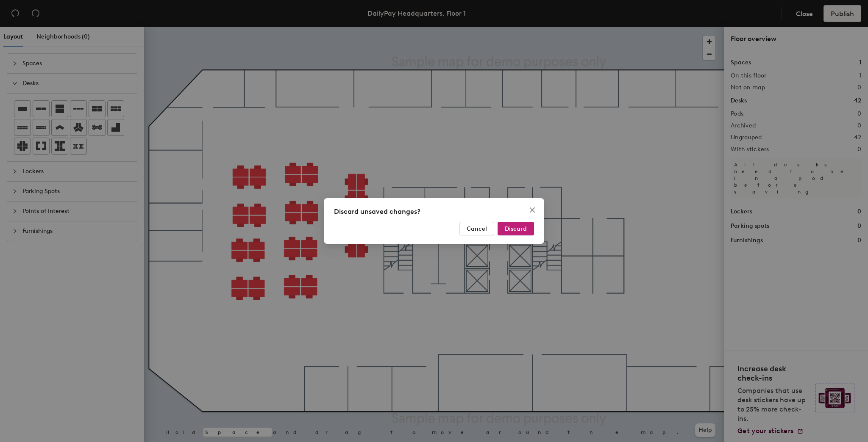 Image resolution: width=868 pixels, height=442 pixels. What do you see at coordinates (516, 229) in the screenshot?
I see `span: Discard` at bounding box center [516, 229].